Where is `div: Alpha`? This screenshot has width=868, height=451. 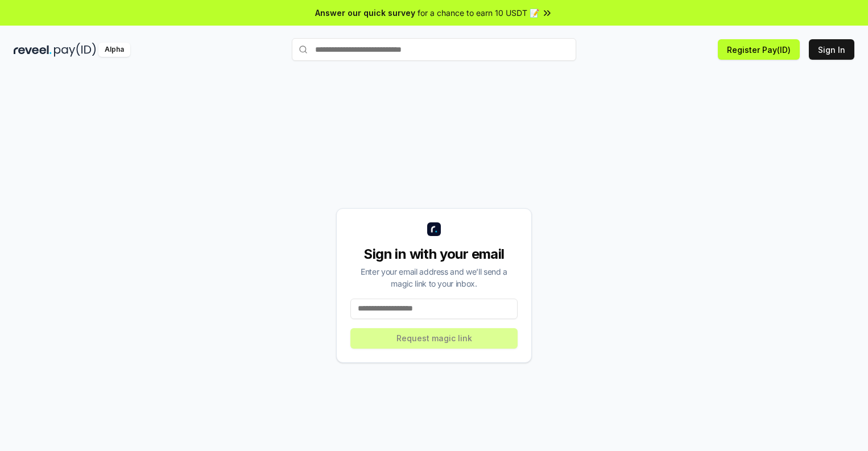 div: Alpha is located at coordinates (114, 50).